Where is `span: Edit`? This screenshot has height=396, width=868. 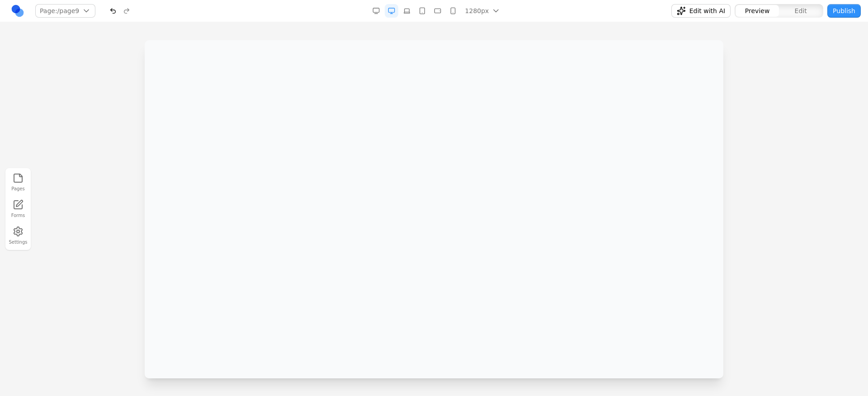
span: Edit is located at coordinates (801, 11).